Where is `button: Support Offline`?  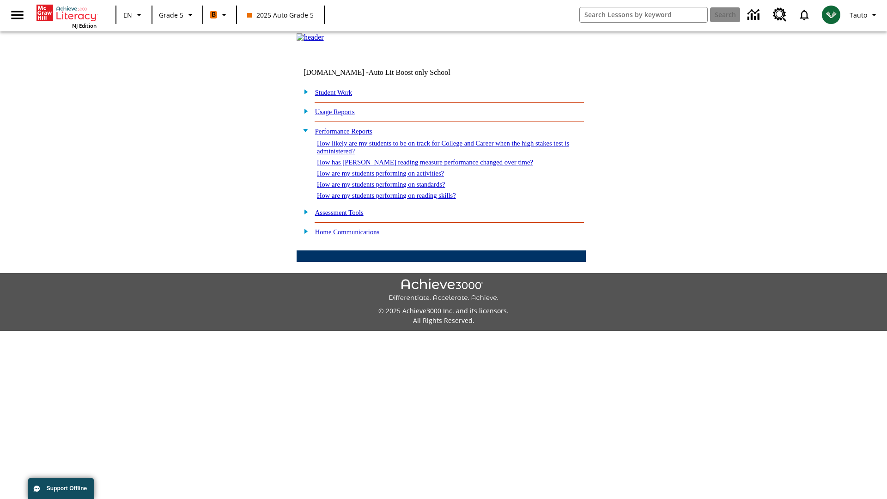
button: Support Offline is located at coordinates (61, 488).